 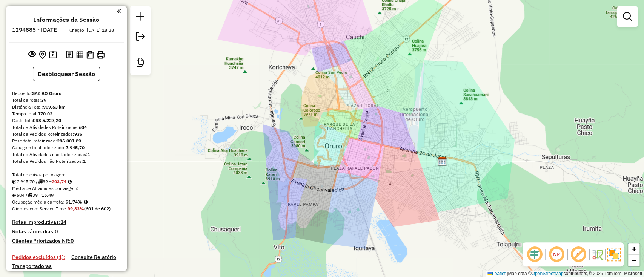 I want to click on strong: 99,83%, so click(x=76, y=208).